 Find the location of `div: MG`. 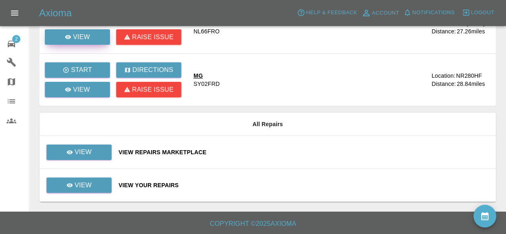

div: MG is located at coordinates (207, 76).